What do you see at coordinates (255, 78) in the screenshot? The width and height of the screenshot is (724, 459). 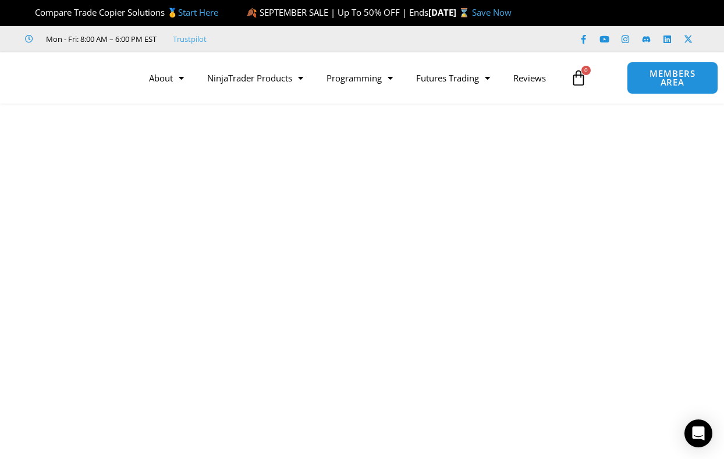 I see `a: NinjaTrader Products` at bounding box center [255, 78].